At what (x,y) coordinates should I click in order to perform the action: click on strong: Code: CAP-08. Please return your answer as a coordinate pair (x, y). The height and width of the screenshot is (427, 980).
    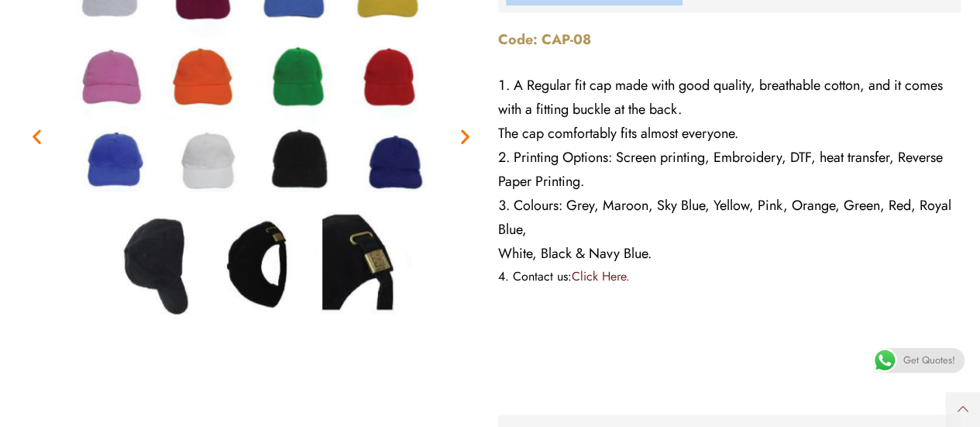
    Looking at the image, I should click on (545, 40).